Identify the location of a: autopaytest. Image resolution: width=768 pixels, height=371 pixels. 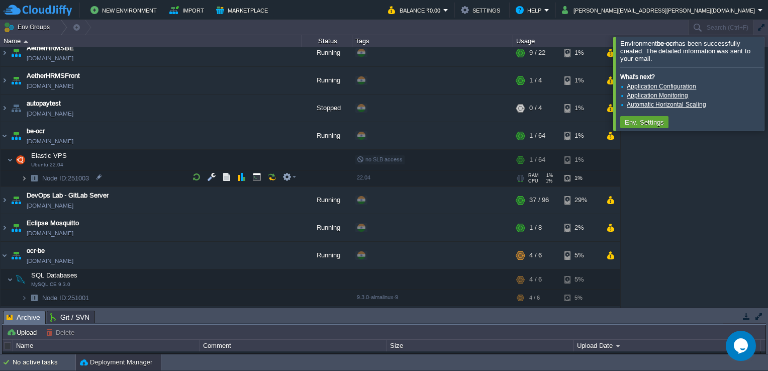
(44, 104).